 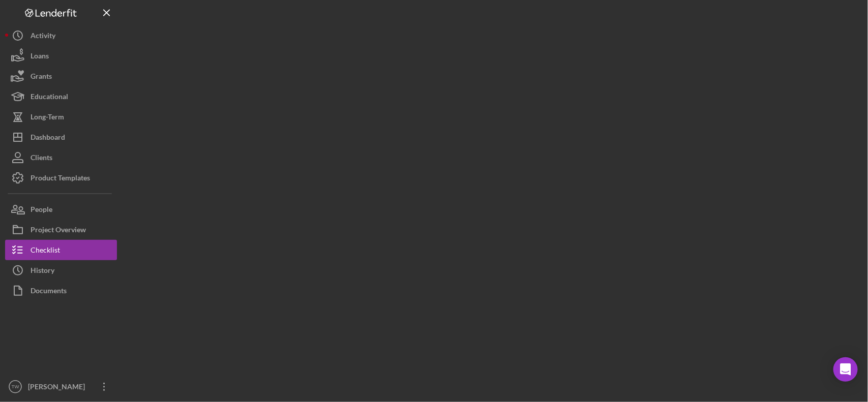 What do you see at coordinates (41, 159) in the screenshot?
I see `div: Clients` at bounding box center [41, 159].